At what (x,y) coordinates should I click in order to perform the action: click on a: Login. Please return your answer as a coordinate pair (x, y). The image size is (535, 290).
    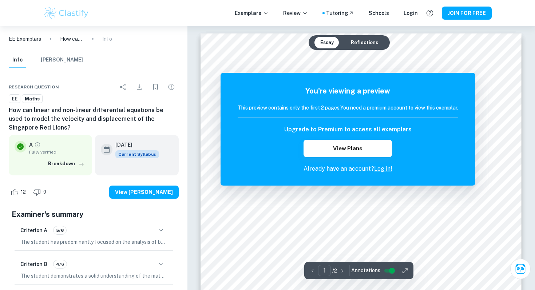
    Looking at the image, I should click on (411, 13).